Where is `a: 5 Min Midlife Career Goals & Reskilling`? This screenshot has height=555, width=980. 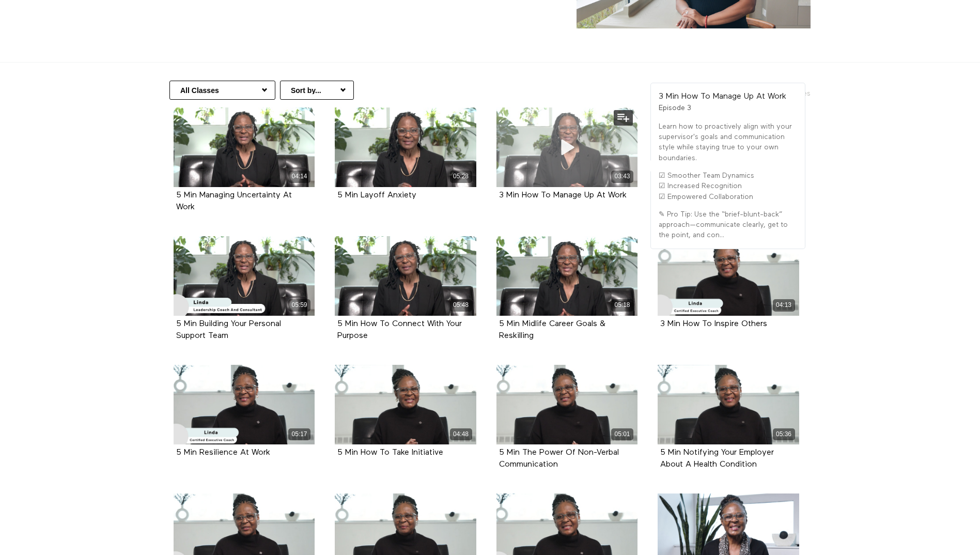
a: 5 Min Midlife Career Goals & Reskilling is located at coordinates (552, 330).